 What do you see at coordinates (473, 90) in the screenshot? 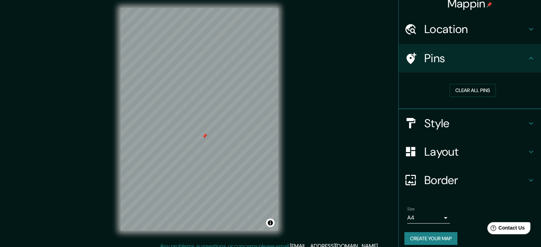
I see `button: Clear all pins` at bounding box center [473, 90].